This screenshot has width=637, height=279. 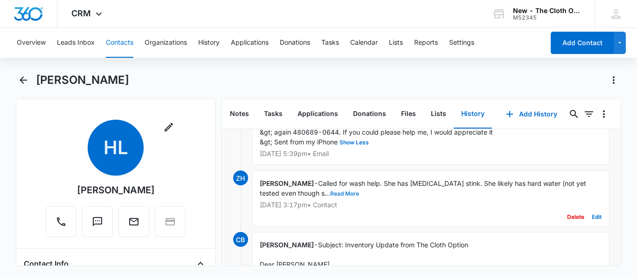 What do you see at coordinates (134, 225) in the screenshot?
I see `a: Email` at bounding box center [134, 225].